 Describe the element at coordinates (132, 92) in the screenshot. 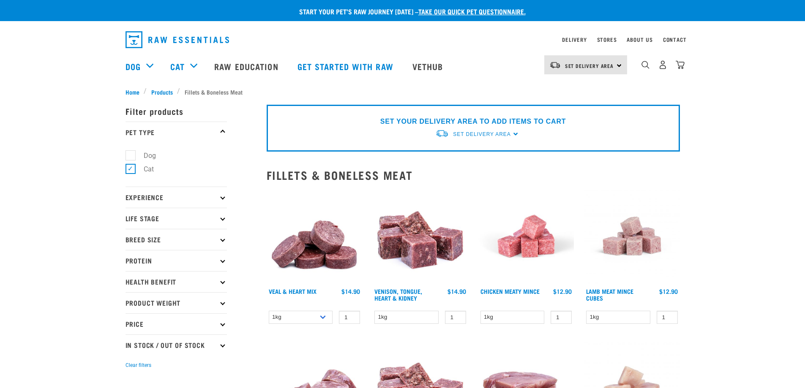

I see `span: Home` at that location.